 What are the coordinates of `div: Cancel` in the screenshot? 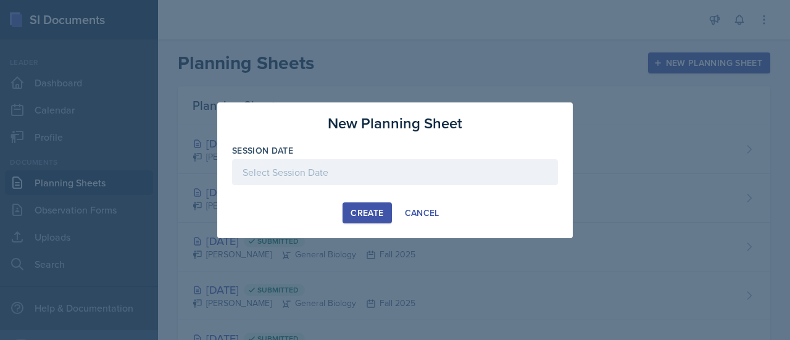 It's located at (422, 213).